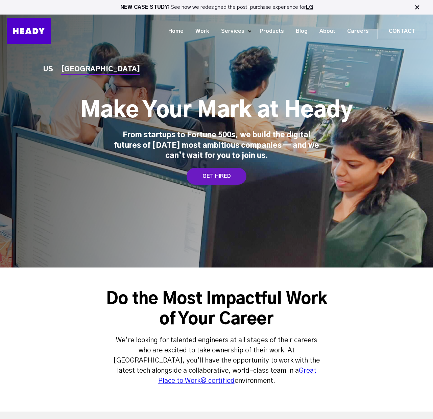 The image size is (433, 419). What do you see at coordinates (173, 31) in the screenshot?
I see `a: Home` at bounding box center [173, 31].